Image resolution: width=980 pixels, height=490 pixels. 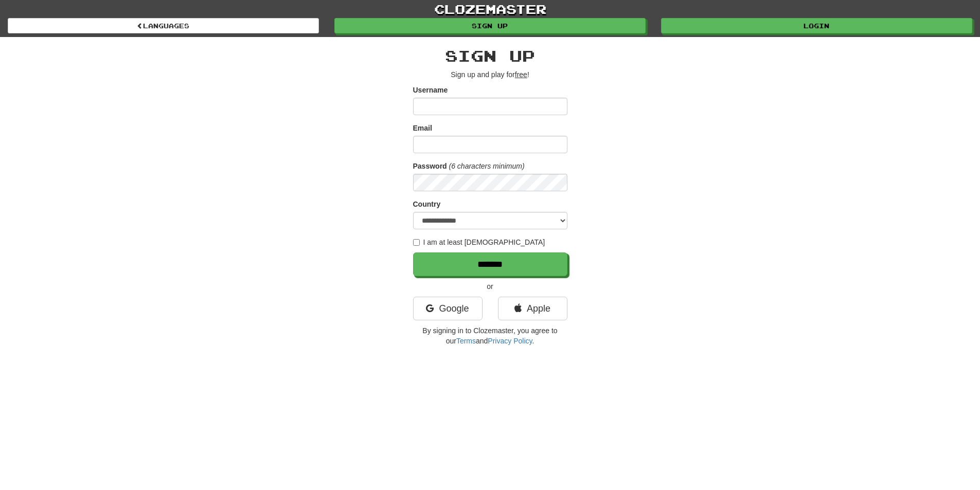 I want to click on a: Login, so click(x=817, y=26).